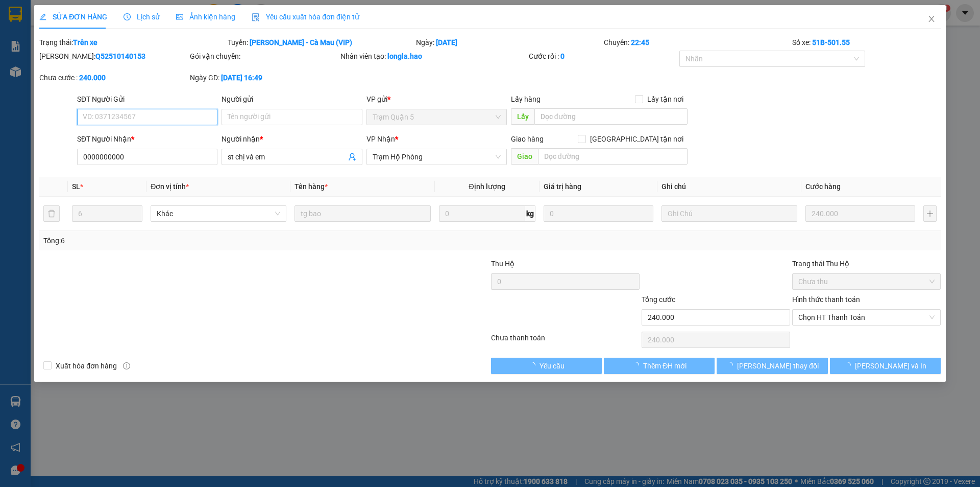 Image resolution: width=980 pixels, height=487 pixels. Describe the element at coordinates (73, 17) in the screenshot. I see `span: SỬA ĐƠN HÀNG` at that location.